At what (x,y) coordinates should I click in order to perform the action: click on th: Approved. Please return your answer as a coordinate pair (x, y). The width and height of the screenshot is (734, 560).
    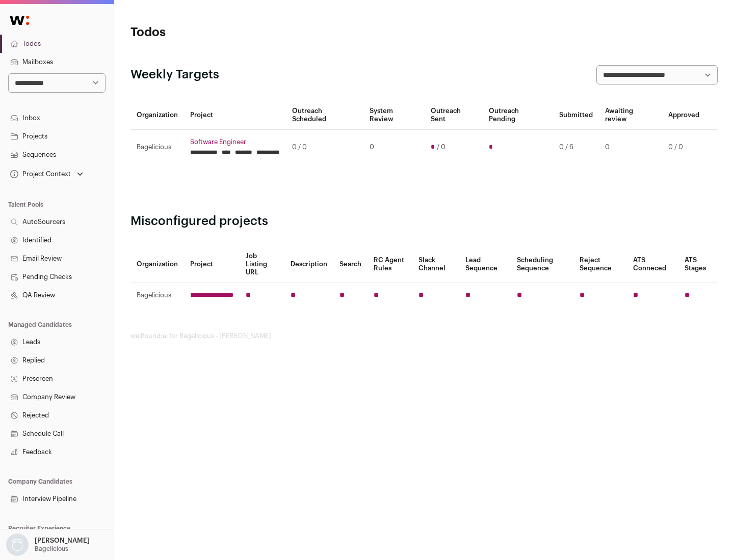
    Looking at the image, I should click on (683, 115).